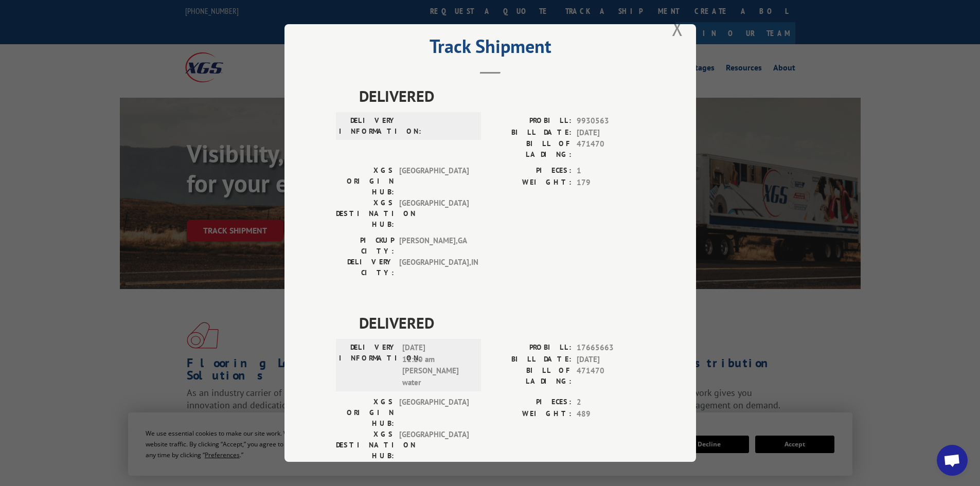 This screenshot has height=486, width=980. Describe the element at coordinates (611, 171) in the screenshot. I see `span: 1` at that location.